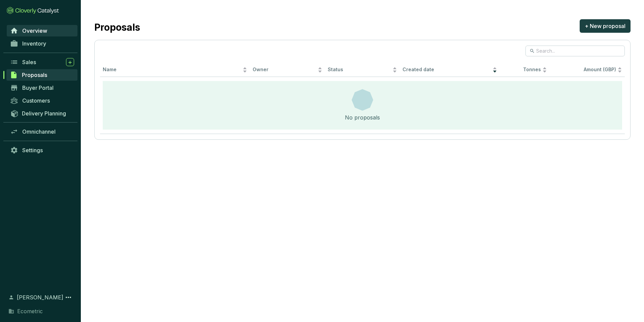 This screenshot has height=322, width=644. Describe the element at coordinates (35, 31) in the screenshot. I see `span: Overview` at that location.